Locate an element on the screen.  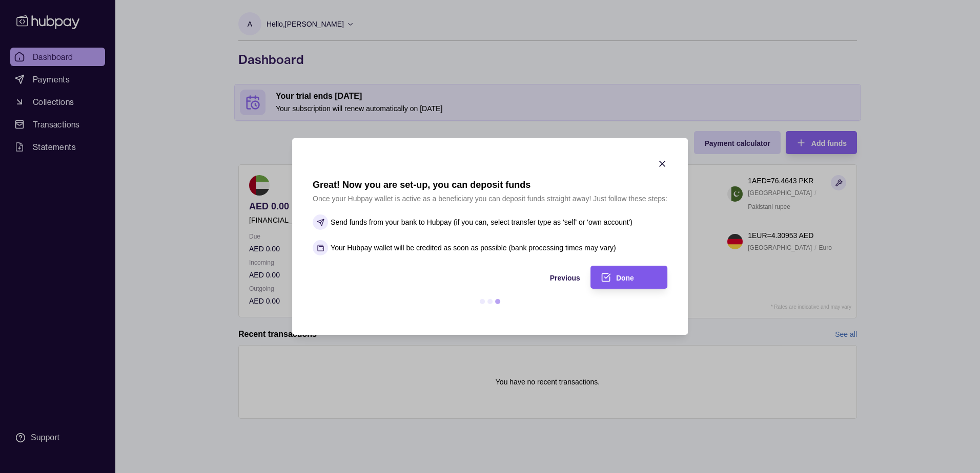
p: Once your Hubpay wallet is active as a beneficiary you can deposit funds straight away! Just foll... is located at coordinates (490, 199).